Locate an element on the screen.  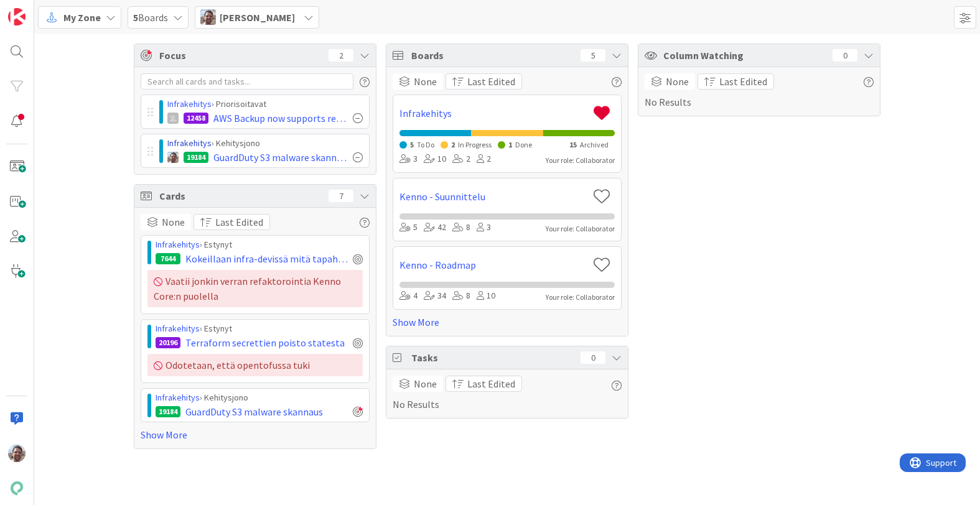
input: Search all cards and tasks... is located at coordinates (247, 81).